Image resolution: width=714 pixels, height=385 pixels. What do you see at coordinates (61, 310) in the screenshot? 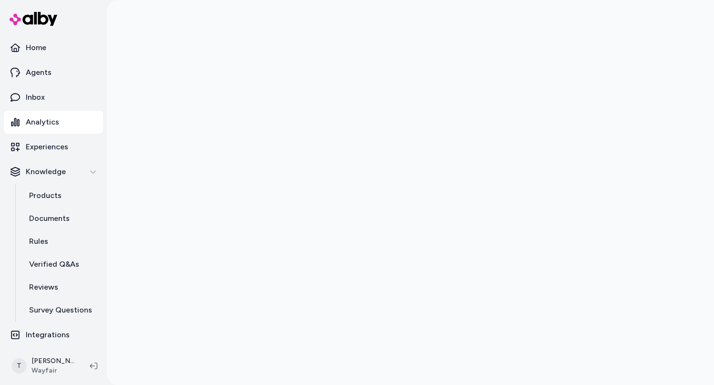
I see `p: Survey Questions` at bounding box center [61, 310].